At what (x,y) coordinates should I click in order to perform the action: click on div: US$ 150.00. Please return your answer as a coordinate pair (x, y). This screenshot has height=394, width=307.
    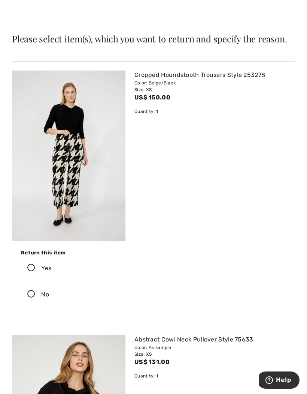
    Looking at the image, I should click on (213, 97).